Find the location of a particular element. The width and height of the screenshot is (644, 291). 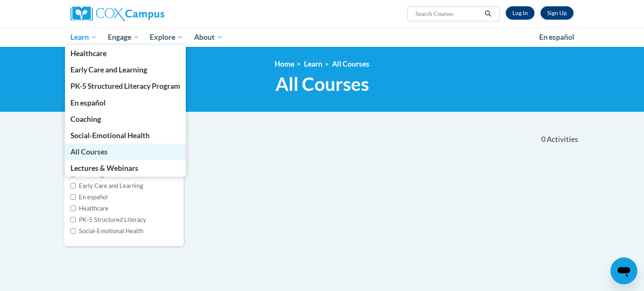

span: Lectures & Webinars is located at coordinates (105, 168).